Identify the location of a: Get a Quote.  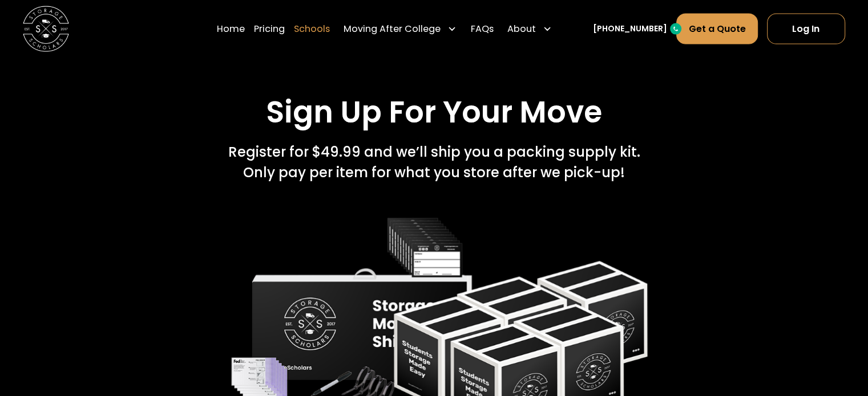
(717, 28).